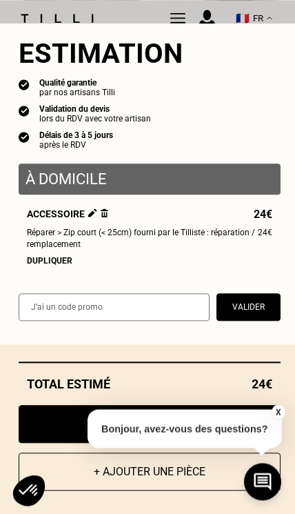 This screenshot has width=295, height=514. What do you see at coordinates (114, 307) in the screenshot?
I see `input: J‘ai un code promo` at bounding box center [114, 307].